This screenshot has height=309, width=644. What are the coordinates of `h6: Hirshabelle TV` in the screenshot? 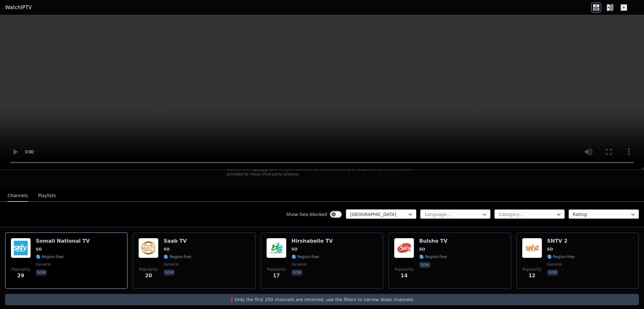 It's located at (312, 241).